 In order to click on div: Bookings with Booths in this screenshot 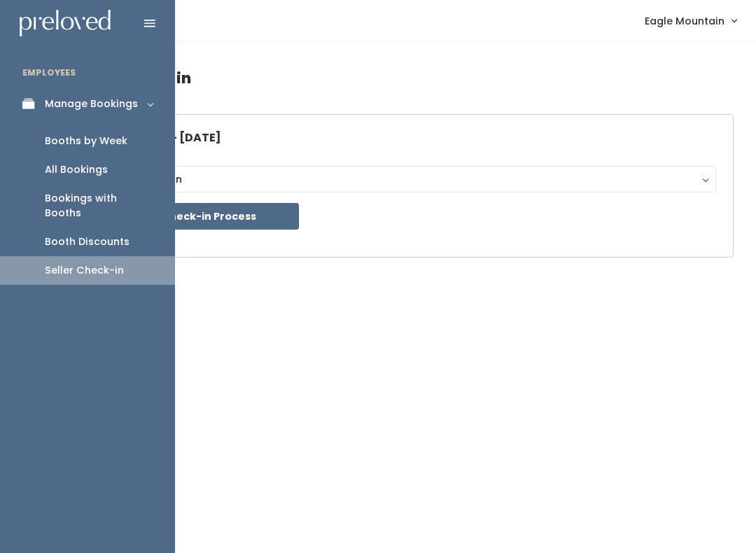, I will do `click(99, 206)`.